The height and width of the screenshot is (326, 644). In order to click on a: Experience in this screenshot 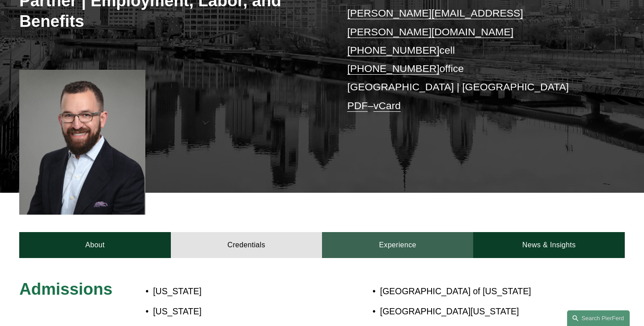, I will do `click(398, 245)`.